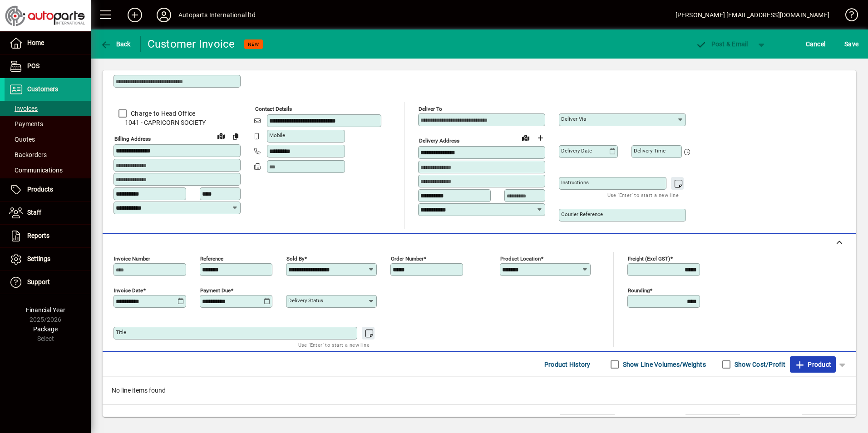 This screenshot has height=433, width=868. I want to click on button: Product, so click(813, 364).